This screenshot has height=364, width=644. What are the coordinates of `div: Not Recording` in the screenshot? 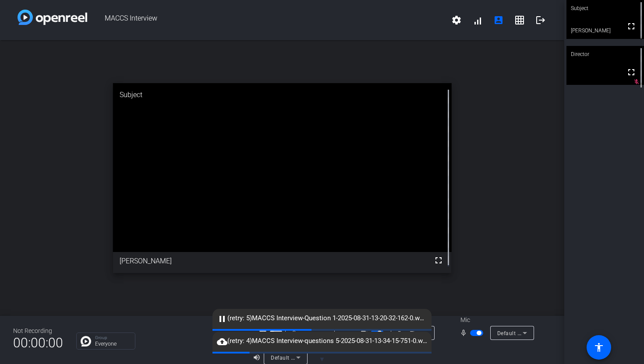 It's located at (38, 331).